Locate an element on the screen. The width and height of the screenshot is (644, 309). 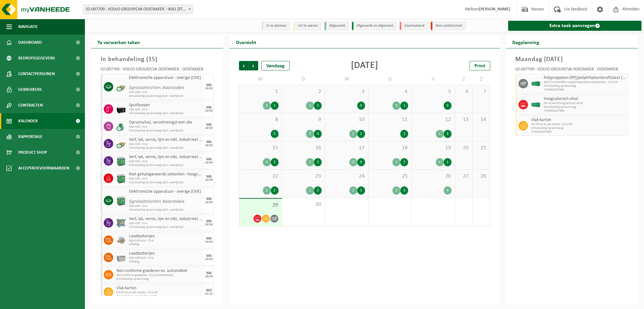
span: 6 is located at coordinates (463, 92).